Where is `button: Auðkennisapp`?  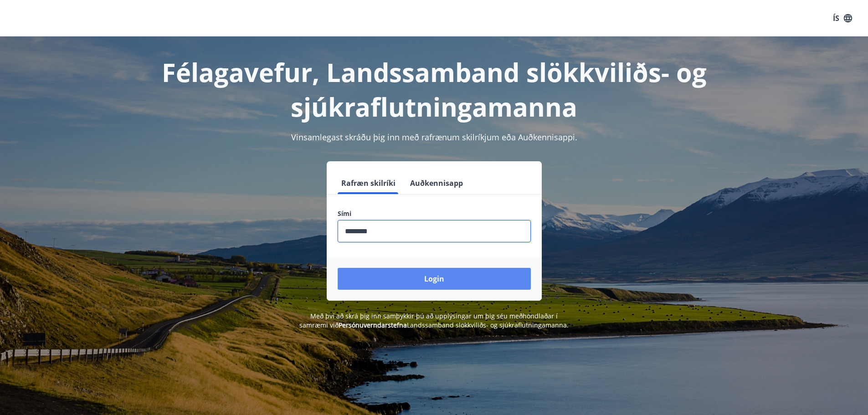
button: Auðkennisapp is located at coordinates (437, 183).